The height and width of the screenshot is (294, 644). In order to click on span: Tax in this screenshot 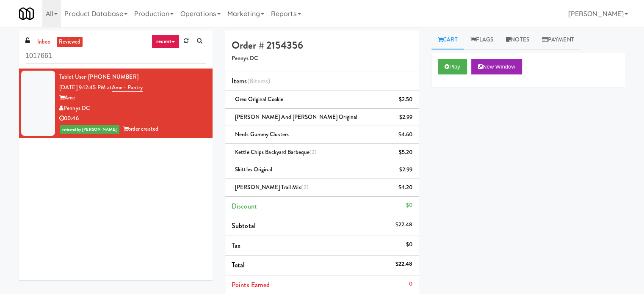, I will do `click(236, 246)`.